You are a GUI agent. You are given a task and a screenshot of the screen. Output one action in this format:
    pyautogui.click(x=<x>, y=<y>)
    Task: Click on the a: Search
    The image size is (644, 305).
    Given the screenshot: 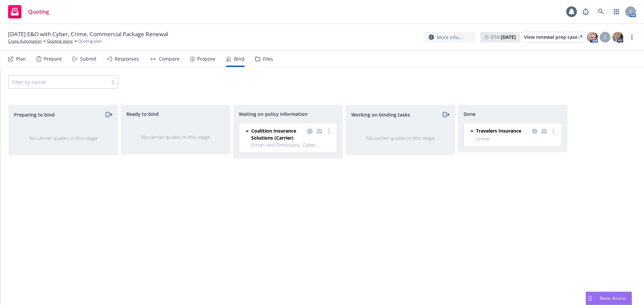 What is the action you would take?
    pyautogui.click(x=601, y=12)
    